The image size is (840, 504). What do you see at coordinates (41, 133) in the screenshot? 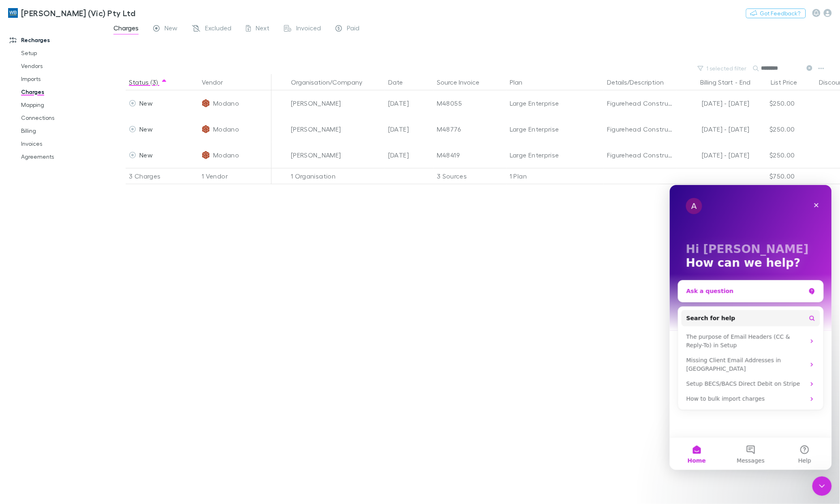
I see `span: Search for help` at bounding box center [41, 133].